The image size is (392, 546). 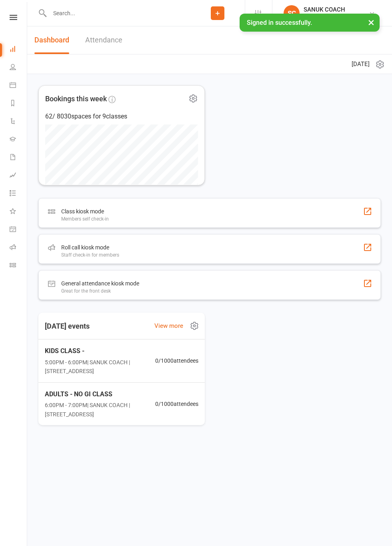 What do you see at coordinates (19, 212) in the screenshot?
I see `a: What's New` at bounding box center [19, 212].